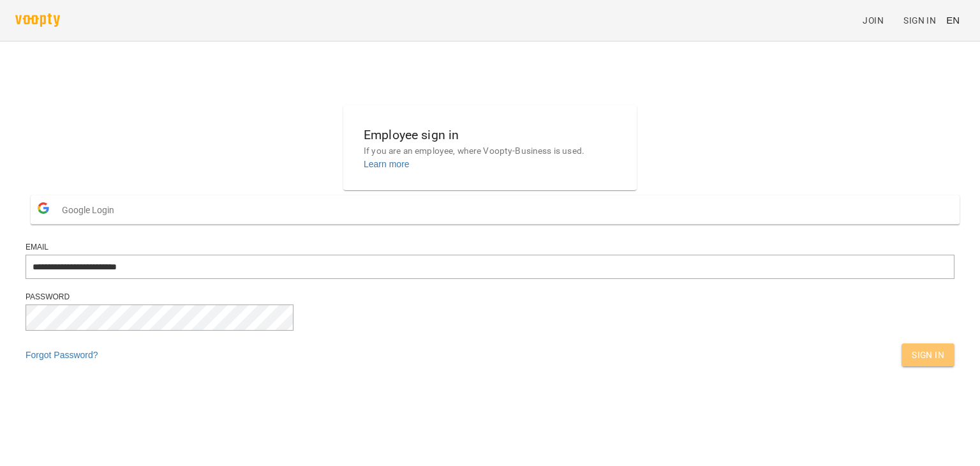 The width and height of the screenshot is (980, 466). Describe the element at coordinates (928, 355) in the screenshot. I see `button: Sign In` at that location.